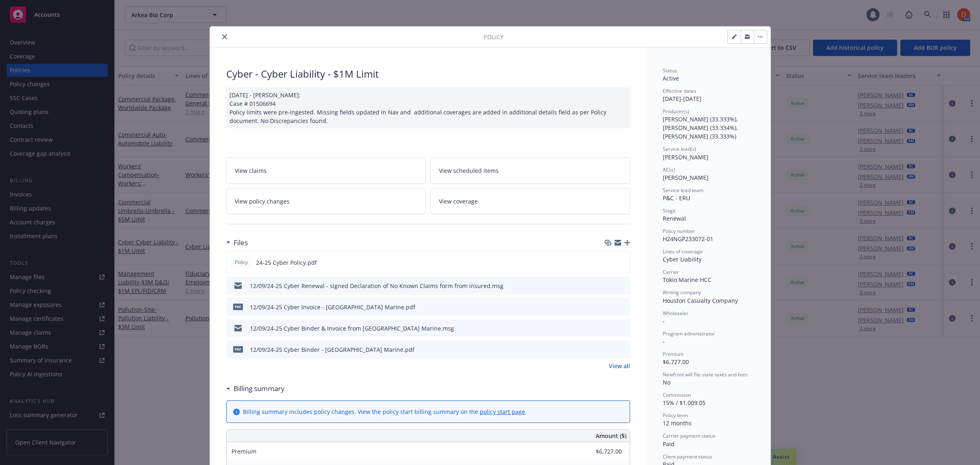  What do you see at coordinates (676, 198) in the screenshot?
I see `span: P&C - ERU` at bounding box center [676, 198].